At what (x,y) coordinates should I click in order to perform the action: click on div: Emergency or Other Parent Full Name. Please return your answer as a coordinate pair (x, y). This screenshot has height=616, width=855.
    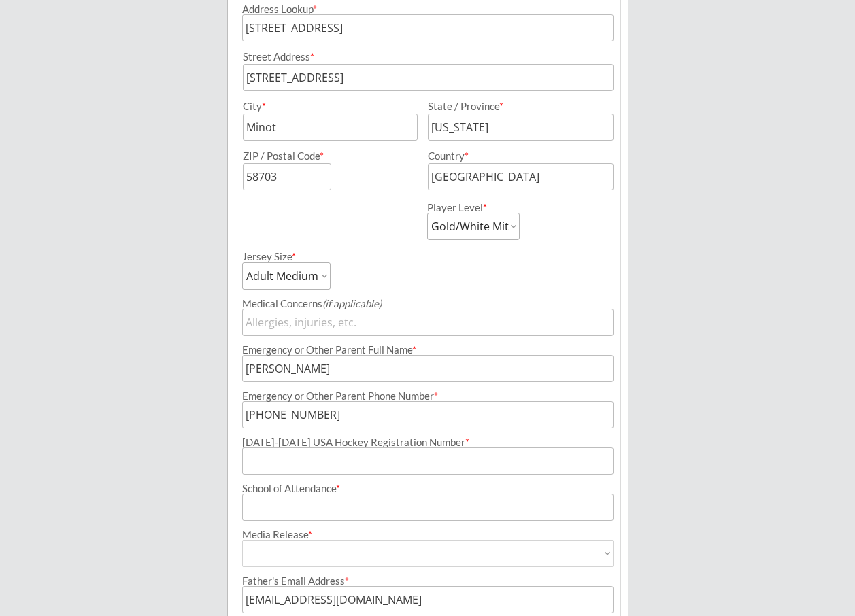
    Looking at the image, I should click on (428, 350).